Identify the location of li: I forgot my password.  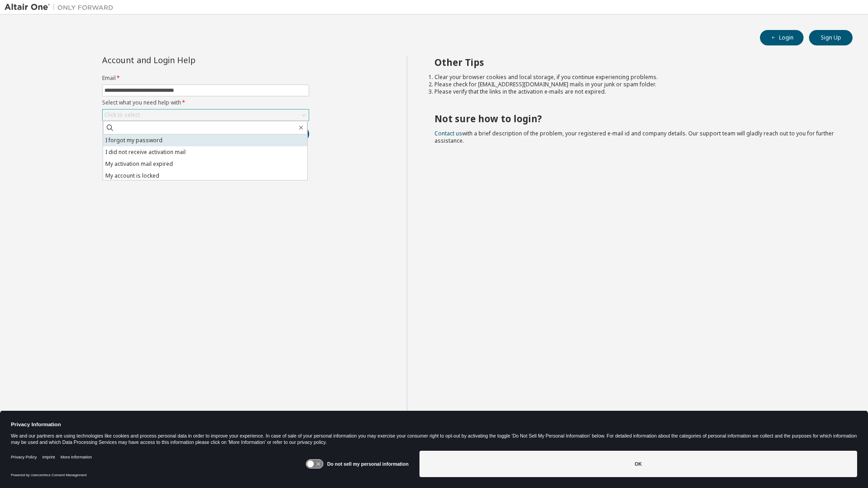
(205, 140).